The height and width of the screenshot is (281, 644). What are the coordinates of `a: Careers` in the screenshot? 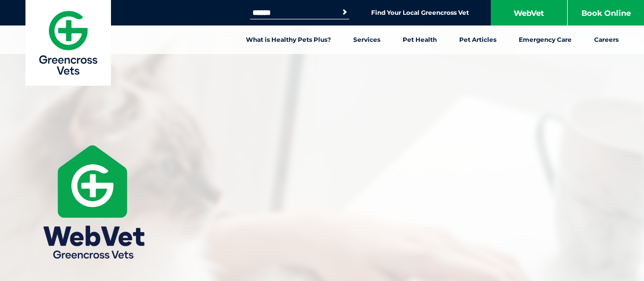 It's located at (606, 39).